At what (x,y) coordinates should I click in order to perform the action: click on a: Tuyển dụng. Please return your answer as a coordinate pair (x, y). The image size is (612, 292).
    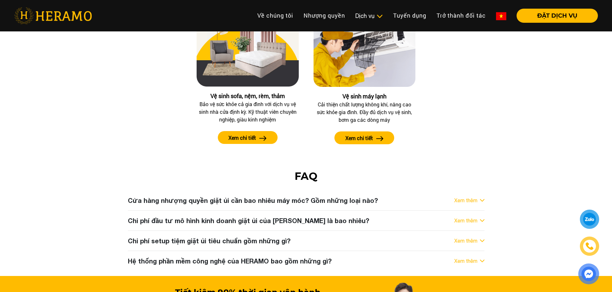
    Looking at the image, I should click on (409, 15).